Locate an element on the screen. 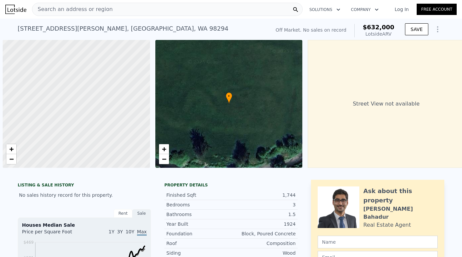  button: Show Options is located at coordinates (438, 29).